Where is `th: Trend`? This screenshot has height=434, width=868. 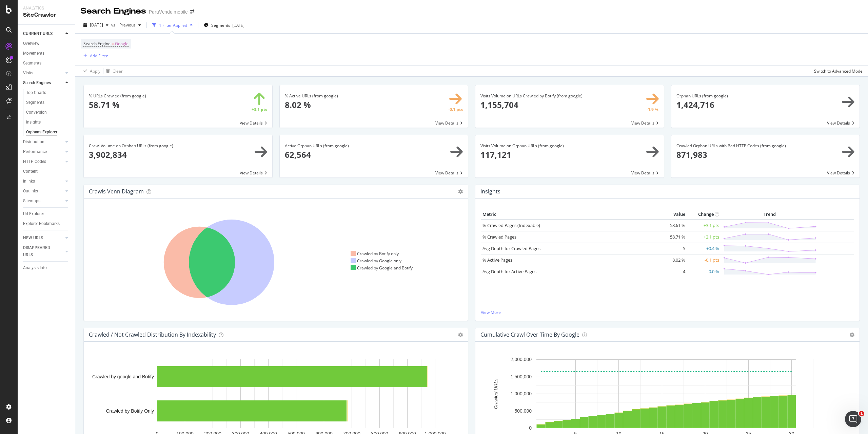 th: Trend is located at coordinates (769, 214).